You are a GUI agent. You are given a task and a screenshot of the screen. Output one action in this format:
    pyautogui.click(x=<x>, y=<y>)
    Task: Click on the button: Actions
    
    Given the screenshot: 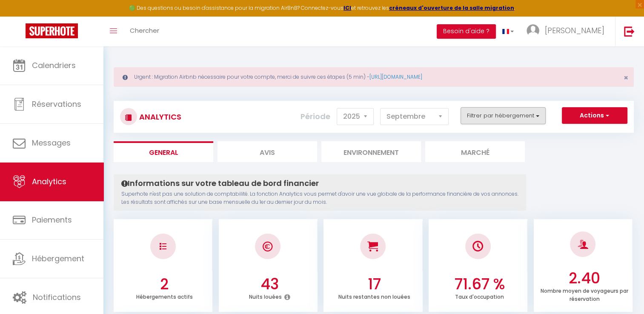 What is the action you would take?
    pyautogui.click(x=595, y=116)
    